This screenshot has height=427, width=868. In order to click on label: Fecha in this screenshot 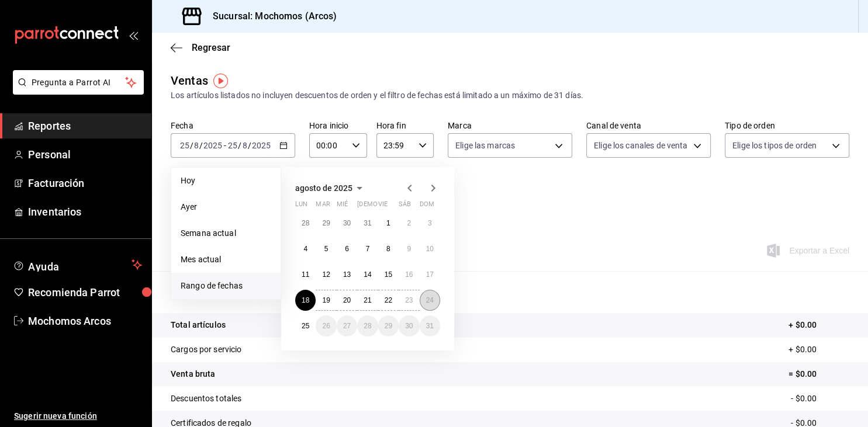, I will do `click(232, 125)`.